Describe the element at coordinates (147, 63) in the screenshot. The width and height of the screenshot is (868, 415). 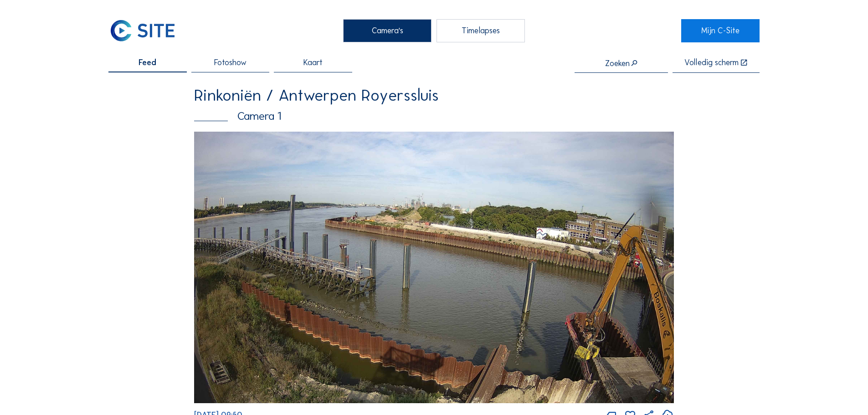
I see `span: Feed` at that location.